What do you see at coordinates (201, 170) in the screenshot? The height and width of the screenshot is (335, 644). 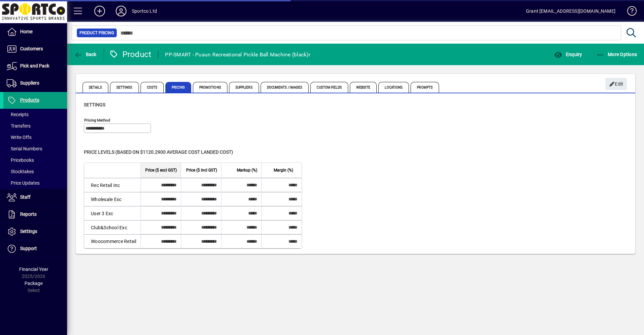 I see `span: Price ($ incl GST)` at bounding box center [201, 170].